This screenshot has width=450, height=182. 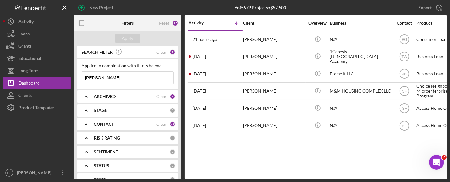 I want to click on b: SENTIMENT, so click(x=106, y=152).